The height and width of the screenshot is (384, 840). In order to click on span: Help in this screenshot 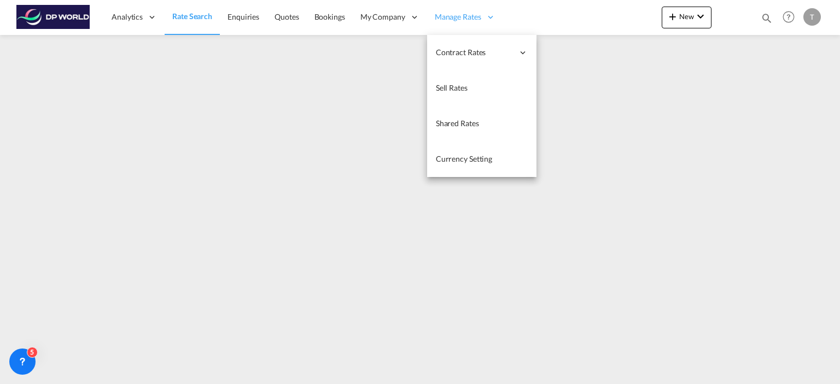, I will do `click(788, 17)`.